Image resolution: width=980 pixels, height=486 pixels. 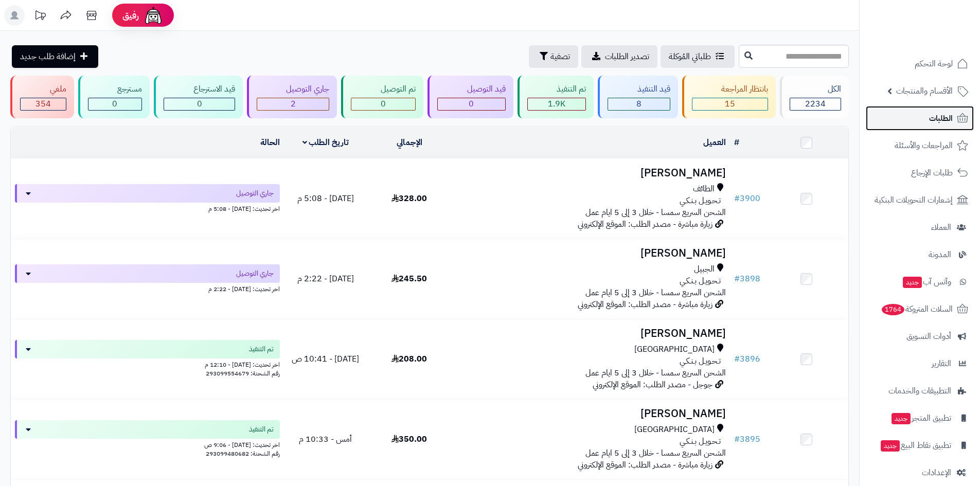 What do you see at coordinates (48, 57) in the screenshot?
I see `span: إضافة طلب جديد` at bounding box center [48, 57].